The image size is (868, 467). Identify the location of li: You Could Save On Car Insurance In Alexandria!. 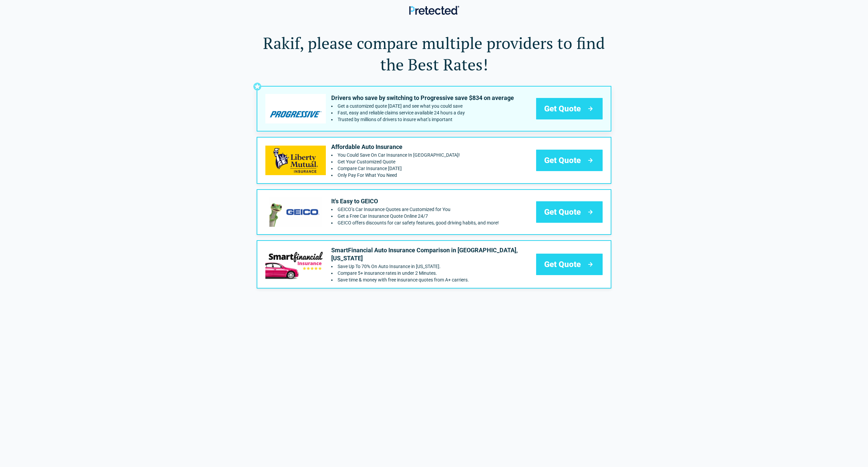
(395, 155).